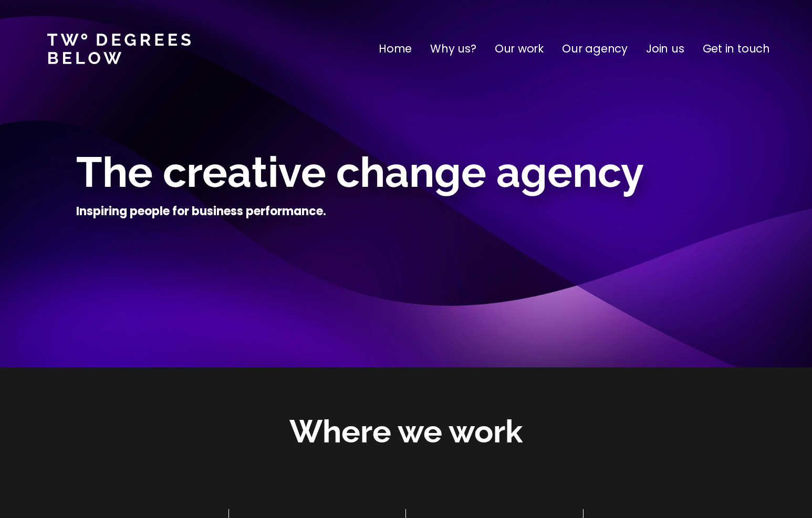 The width and height of the screenshot is (812, 518). Describe the element at coordinates (360, 172) in the screenshot. I see `span: The creative change agency` at that location.